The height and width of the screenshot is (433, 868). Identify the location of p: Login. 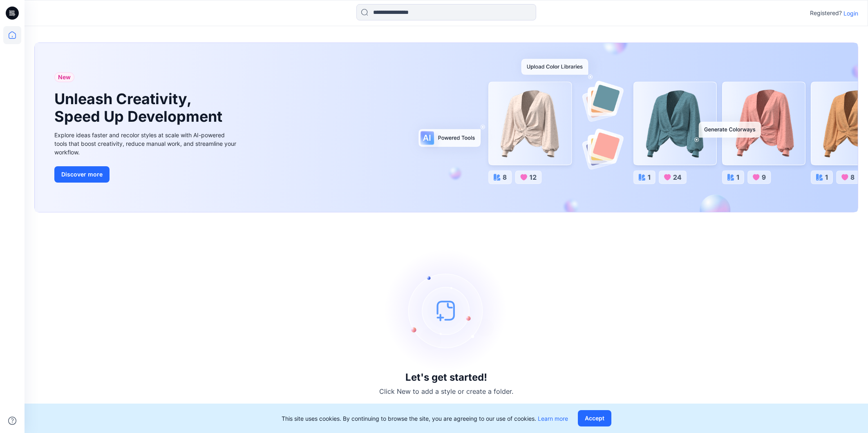
(850, 13).